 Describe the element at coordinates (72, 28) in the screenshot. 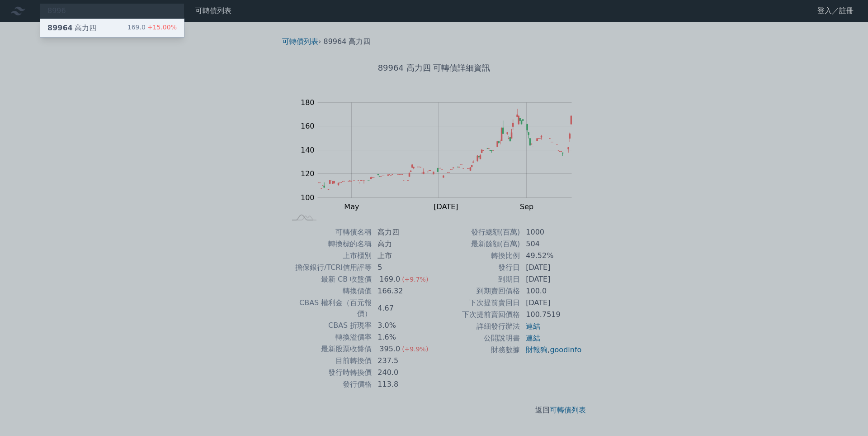

I see `div: 高力四` at that location.